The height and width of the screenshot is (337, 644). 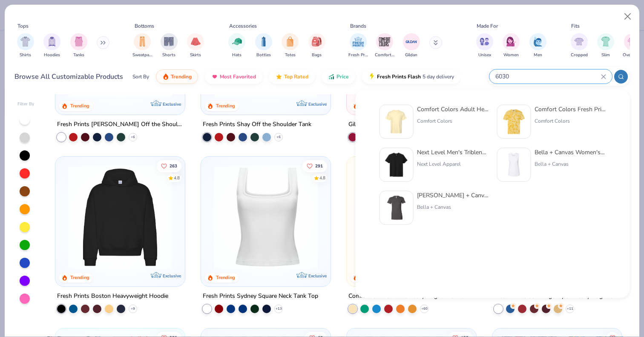 I want to click on span: Shirts, so click(x=25, y=55).